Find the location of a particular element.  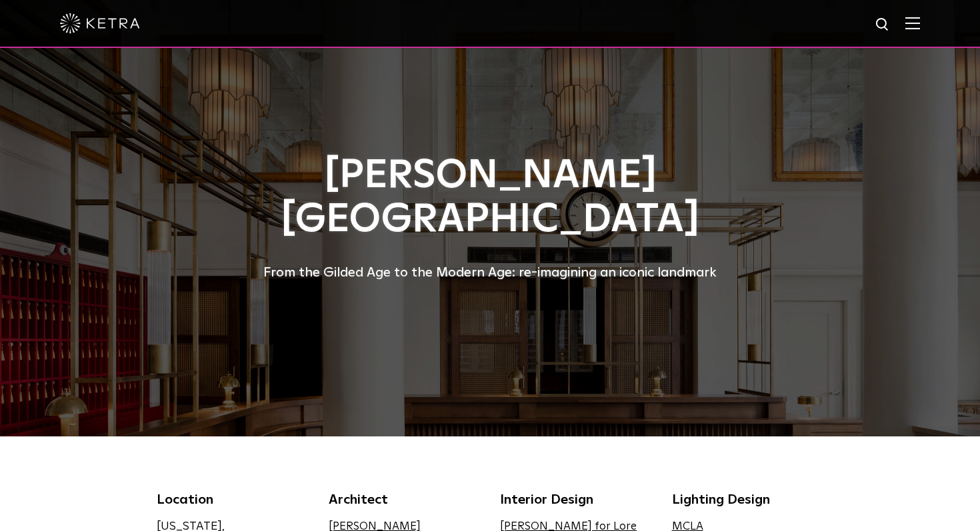

div: Architect is located at coordinates (404, 500).